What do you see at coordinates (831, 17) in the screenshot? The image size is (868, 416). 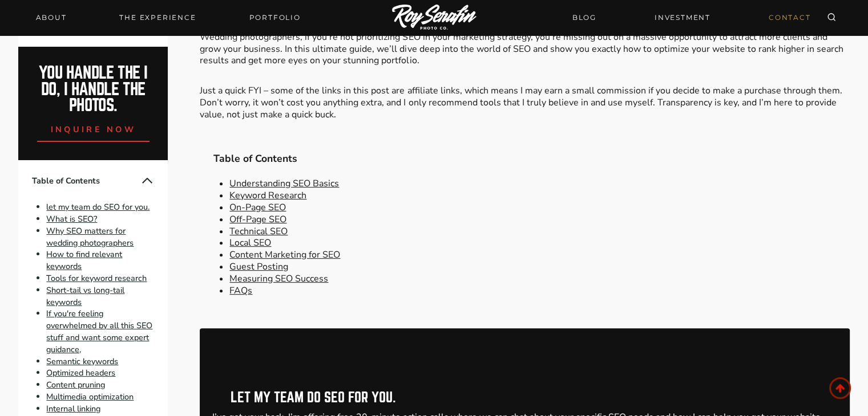 I see `button: View Search Form` at bounding box center [831, 17].